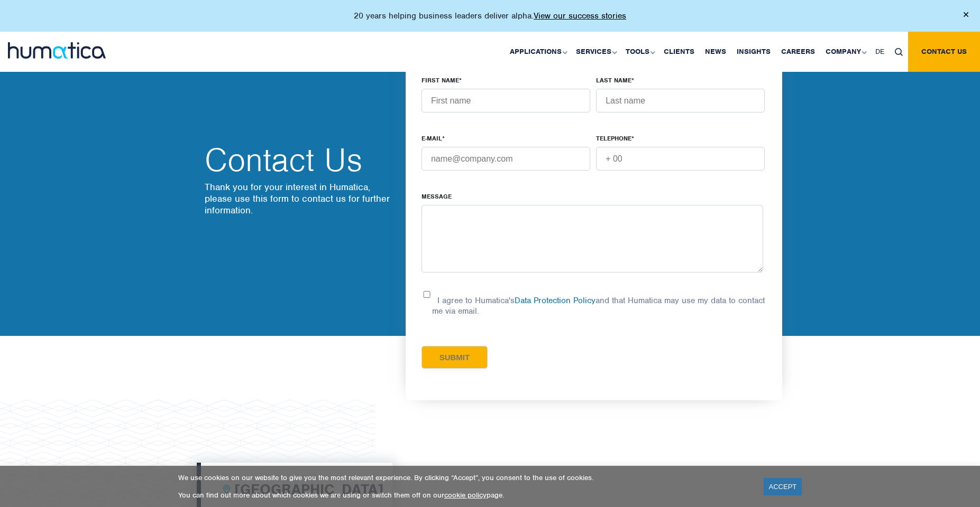 The image size is (980, 507). Describe the element at coordinates (899, 51) in the screenshot. I see `img: search_icon` at that location.